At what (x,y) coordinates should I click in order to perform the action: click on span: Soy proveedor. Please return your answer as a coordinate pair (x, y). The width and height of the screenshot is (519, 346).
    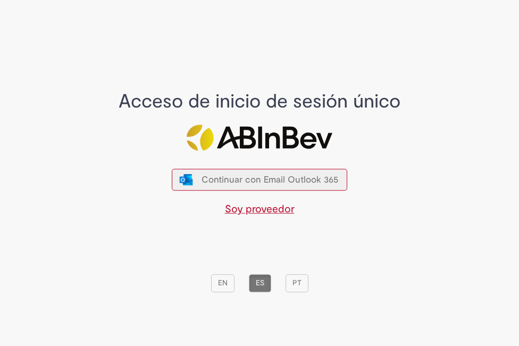
    Looking at the image, I should click on (260, 209).